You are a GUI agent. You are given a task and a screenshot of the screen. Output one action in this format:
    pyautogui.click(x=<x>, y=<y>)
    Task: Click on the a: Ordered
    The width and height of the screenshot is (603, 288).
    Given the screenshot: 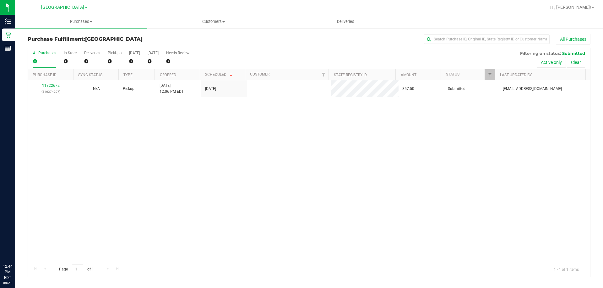 What is the action you would take?
    pyautogui.click(x=168, y=75)
    